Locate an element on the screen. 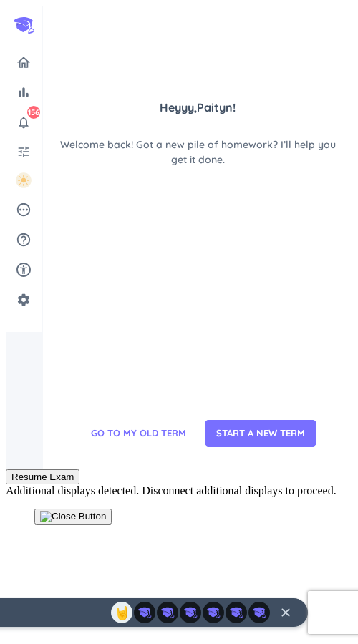 The image size is (358, 644). i: notifications_none is located at coordinates (24, 122).